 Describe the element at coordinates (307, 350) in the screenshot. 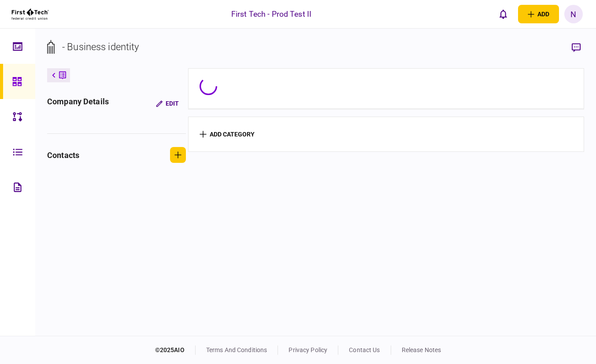

I see `a: privacy policy` at that location.